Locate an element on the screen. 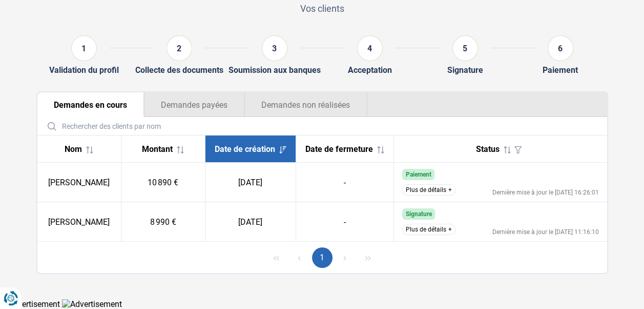  div: Collecte des documents is located at coordinates (179, 70).